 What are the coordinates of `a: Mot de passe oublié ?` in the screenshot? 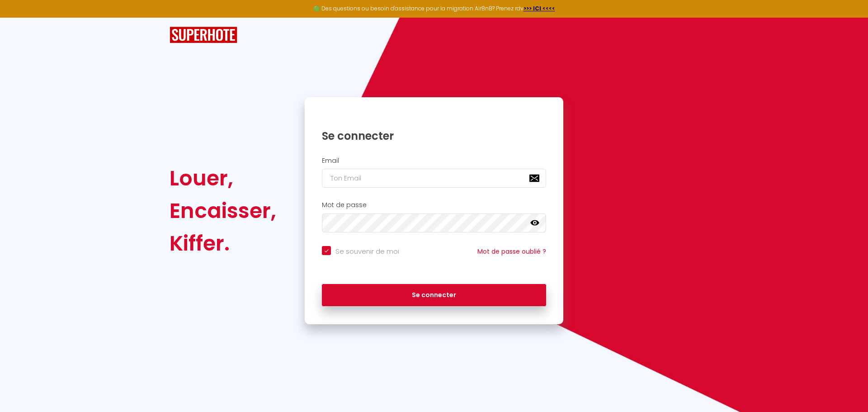 It's located at (512, 252).